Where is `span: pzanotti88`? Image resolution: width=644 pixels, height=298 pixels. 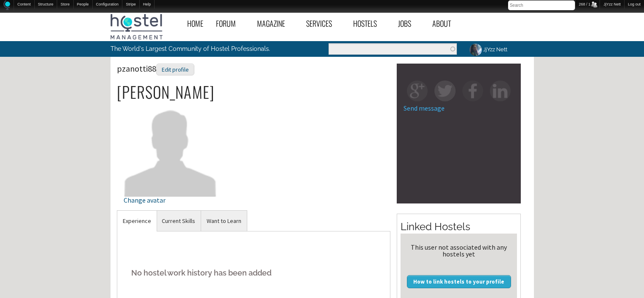 span: pzanotti88 is located at coordinates (156, 68).